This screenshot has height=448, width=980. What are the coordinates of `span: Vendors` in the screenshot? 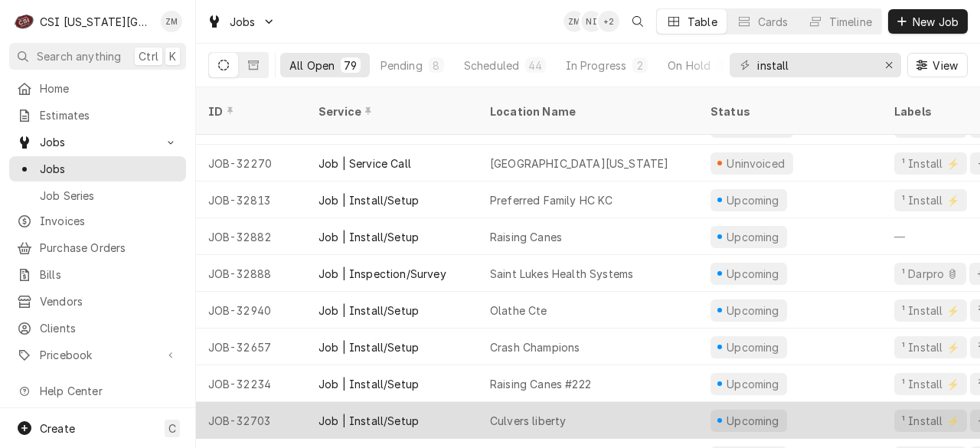 It's located at (108, 301).